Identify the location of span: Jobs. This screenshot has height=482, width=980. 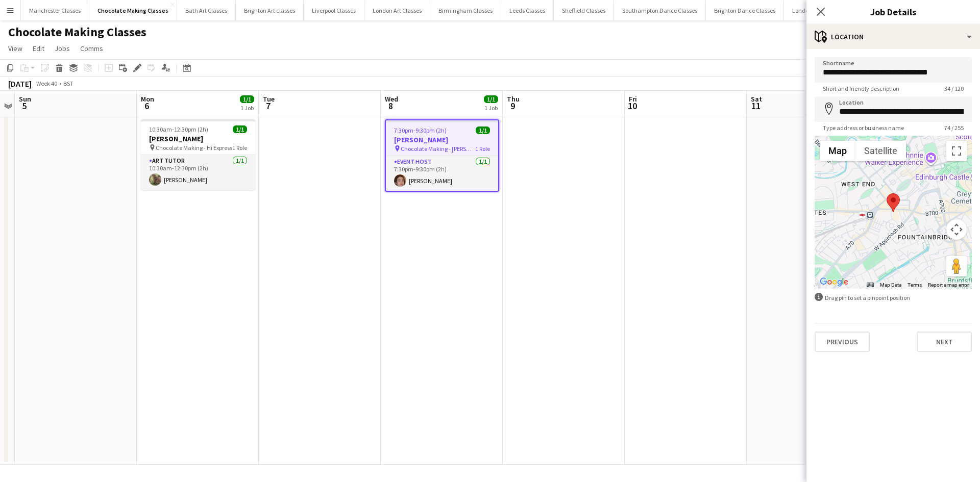
(62, 48).